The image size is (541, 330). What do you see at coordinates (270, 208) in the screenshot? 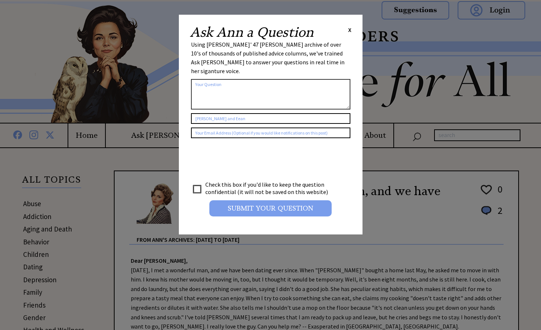
I see `input: Submit your Question` at bounding box center [270, 208].